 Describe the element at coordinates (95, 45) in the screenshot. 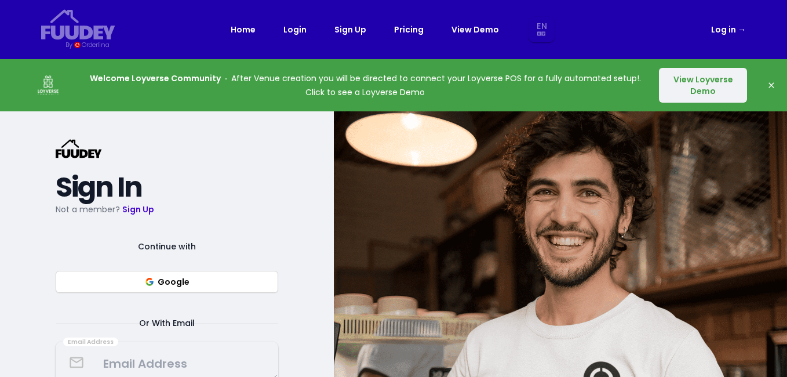

I see `div: Orderlina` at that location.